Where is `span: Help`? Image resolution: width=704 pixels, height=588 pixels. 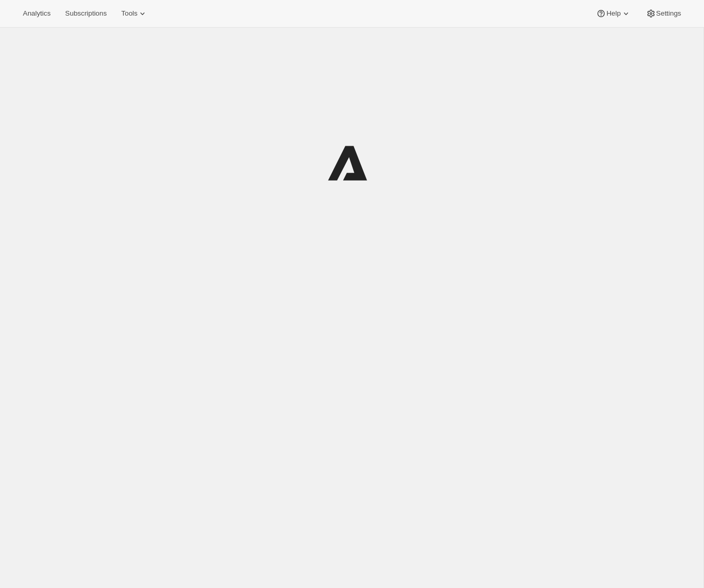
span: Help is located at coordinates (613, 13).